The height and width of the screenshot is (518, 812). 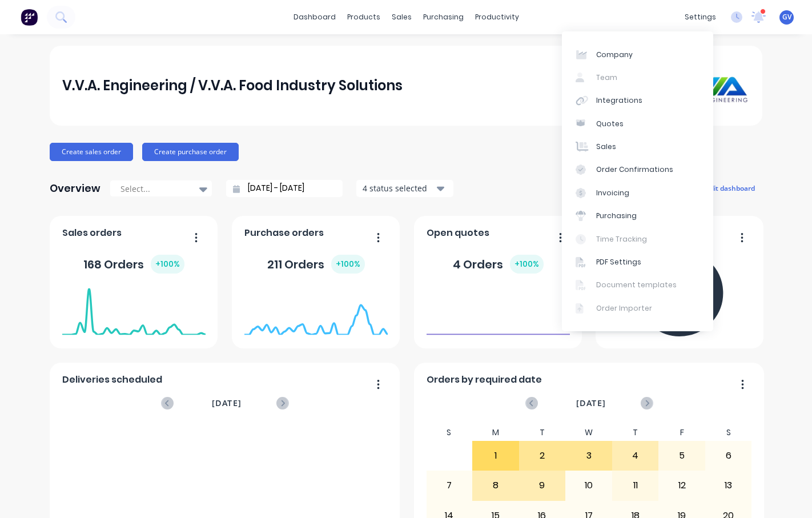 What do you see at coordinates (91, 151) in the screenshot?
I see `button: Create sales order` at bounding box center [91, 151].